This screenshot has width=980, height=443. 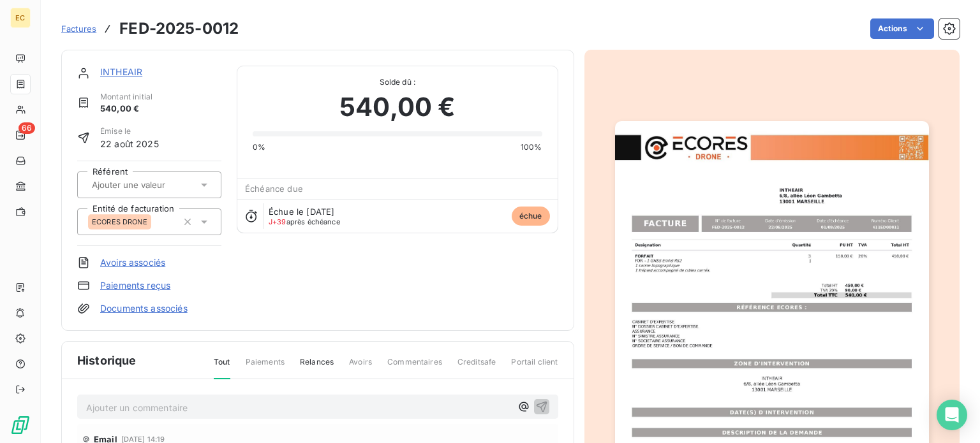 I want to click on span: Portail client, so click(x=534, y=367).